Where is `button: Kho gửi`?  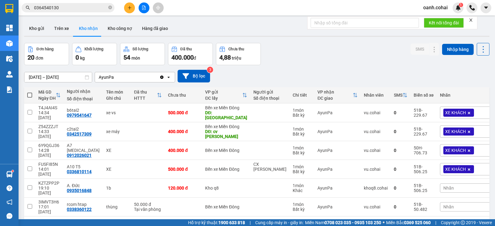
button: Kho gửi is located at coordinates (36, 28).